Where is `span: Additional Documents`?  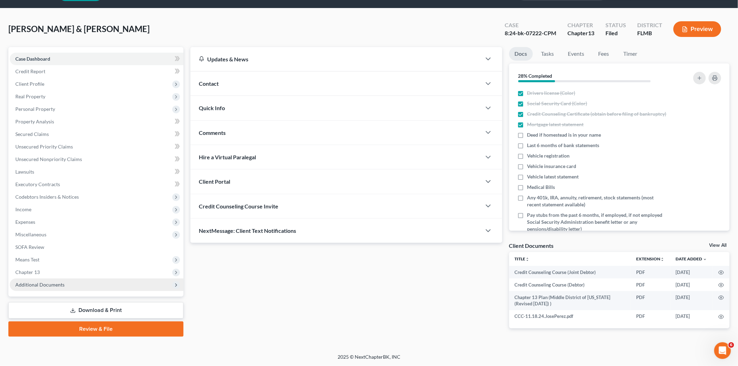
span: Additional Documents is located at coordinates (40, 285).